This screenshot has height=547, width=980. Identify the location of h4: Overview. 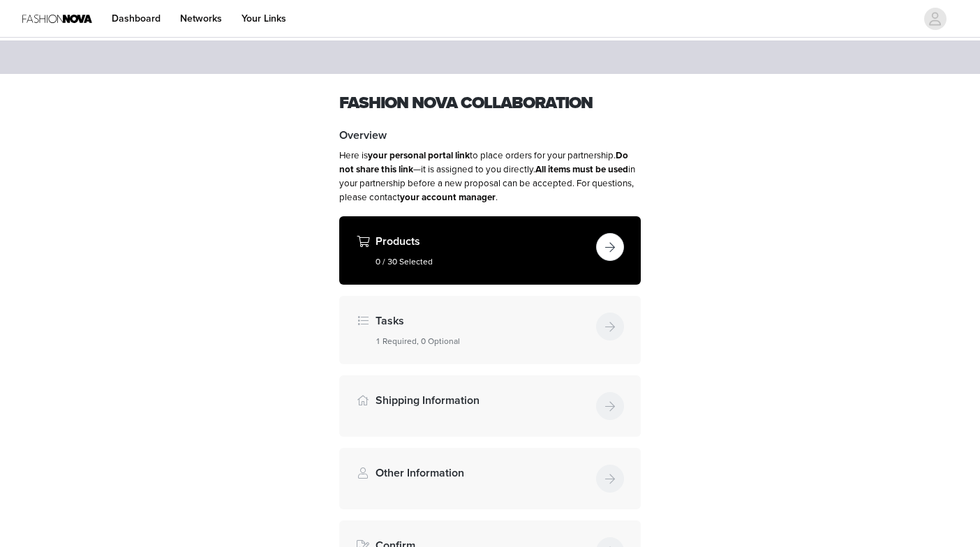
(490, 135).